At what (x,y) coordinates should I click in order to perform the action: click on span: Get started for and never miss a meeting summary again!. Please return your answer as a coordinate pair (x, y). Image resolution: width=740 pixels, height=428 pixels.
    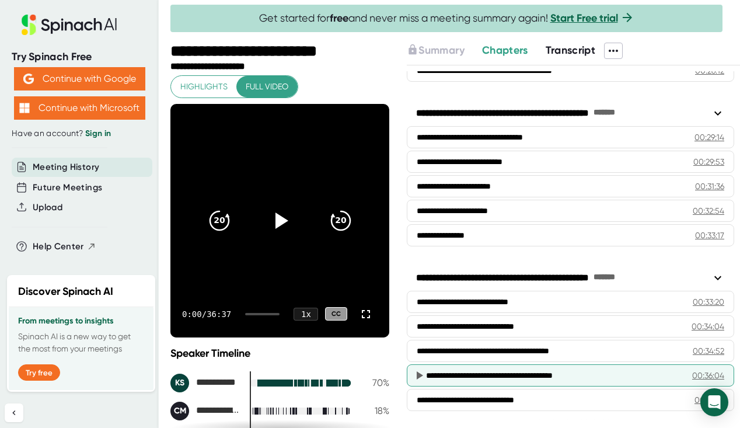
    Looking at the image, I should click on (447, 18).